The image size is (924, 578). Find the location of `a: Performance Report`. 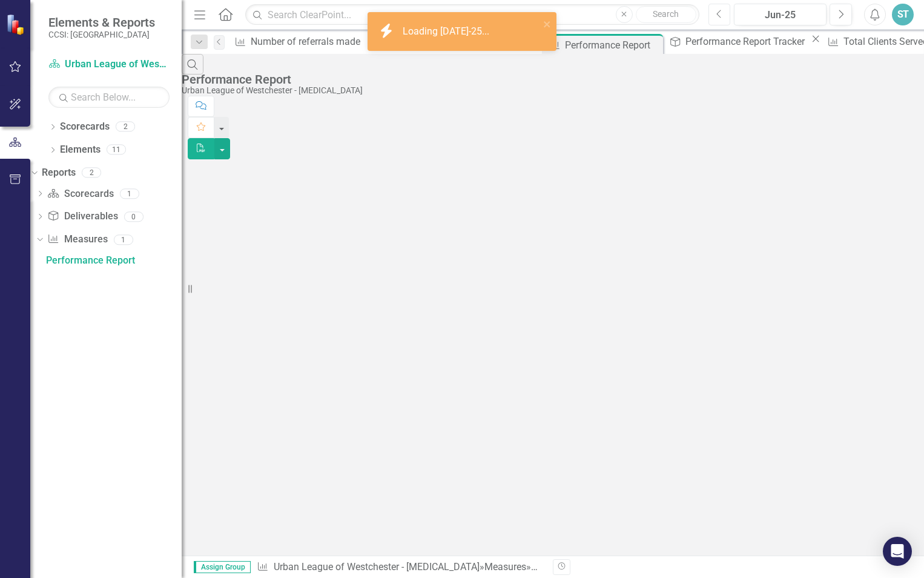

a: Performance Report is located at coordinates (112, 261).